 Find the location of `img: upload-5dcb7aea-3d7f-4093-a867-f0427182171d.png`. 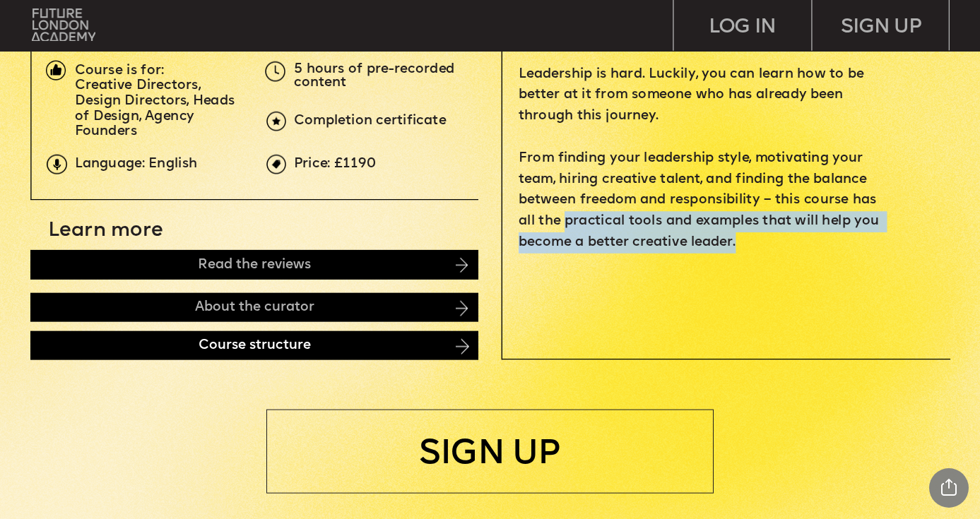

img: upload-5dcb7aea-3d7f-4093-a867-f0427182171d.png is located at coordinates (275, 71).